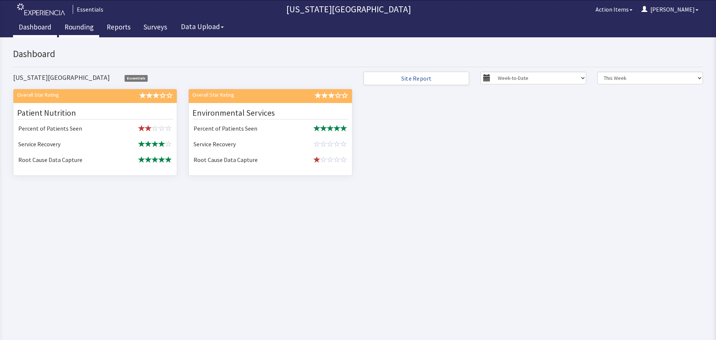  Describe the element at coordinates (416, 41) in the screenshot. I see `a: Site Report` at that location.